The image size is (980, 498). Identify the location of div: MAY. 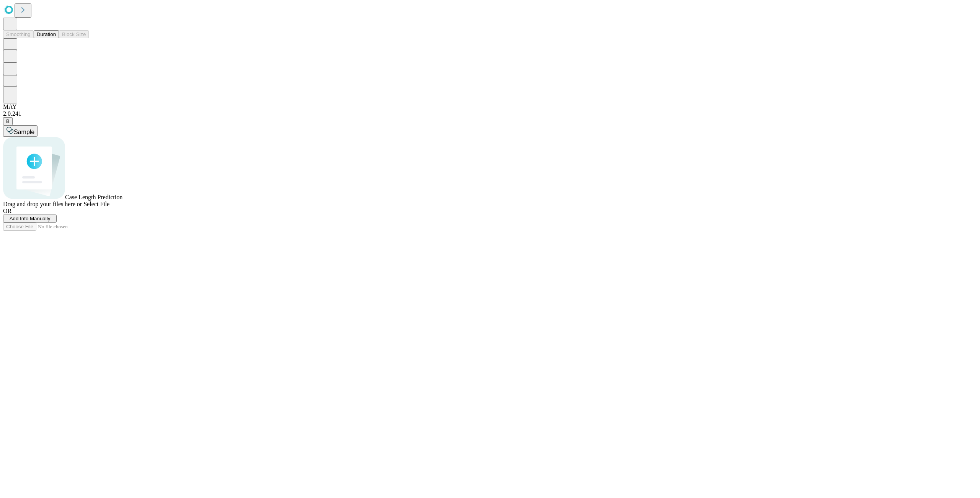
(490, 107).